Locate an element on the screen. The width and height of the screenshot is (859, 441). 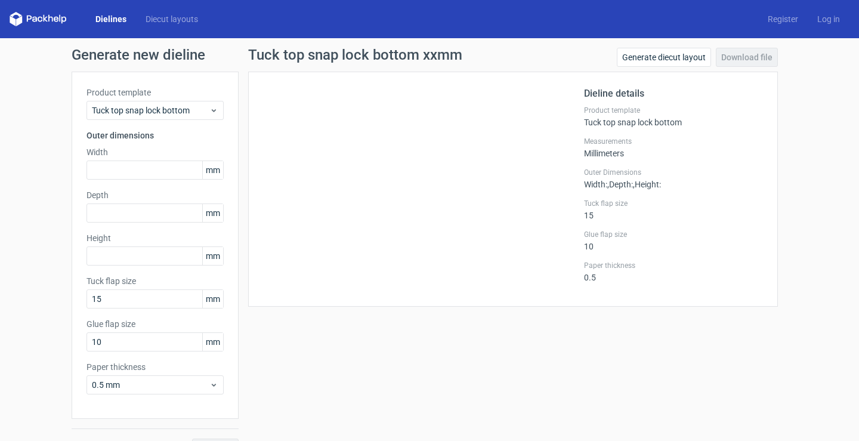
span: , Depth : is located at coordinates (620, 184).